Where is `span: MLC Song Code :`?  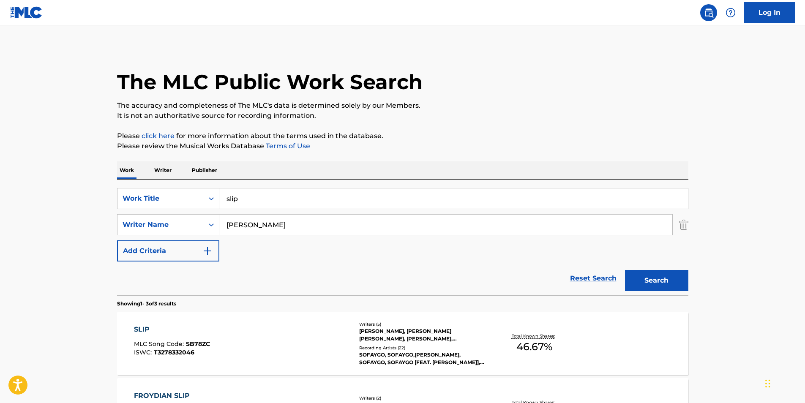 span: MLC Song Code : is located at coordinates (160, 344).